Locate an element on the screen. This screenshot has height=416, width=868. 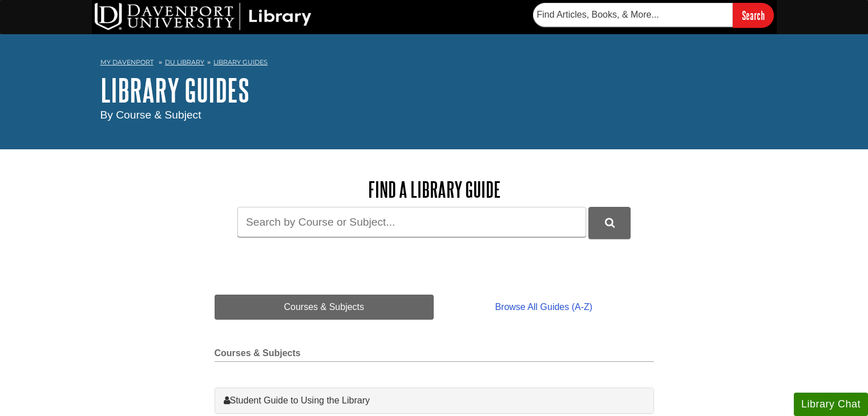
nav: breadcrumb is located at coordinates (434, 64).